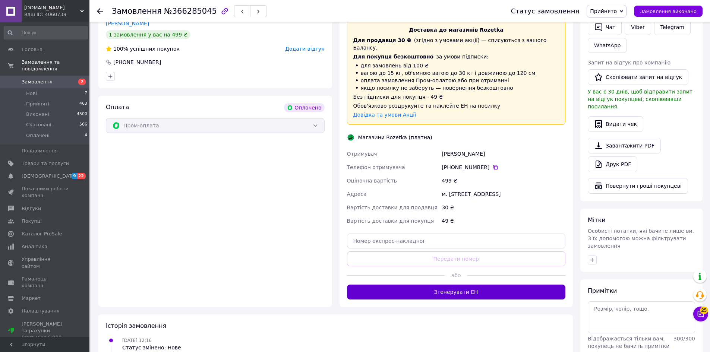 This screenshot has width=710, height=352. What do you see at coordinates (602, 291) in the screenshot?
I see `span: Примітки` at bounding box center [602, 291].